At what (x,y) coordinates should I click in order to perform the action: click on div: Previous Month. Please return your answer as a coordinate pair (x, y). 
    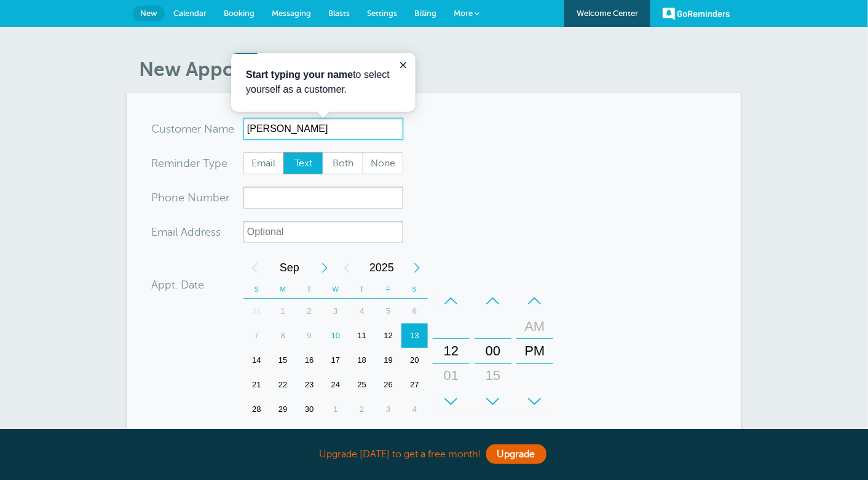
    Looking at the image, I should click on (254, 267).